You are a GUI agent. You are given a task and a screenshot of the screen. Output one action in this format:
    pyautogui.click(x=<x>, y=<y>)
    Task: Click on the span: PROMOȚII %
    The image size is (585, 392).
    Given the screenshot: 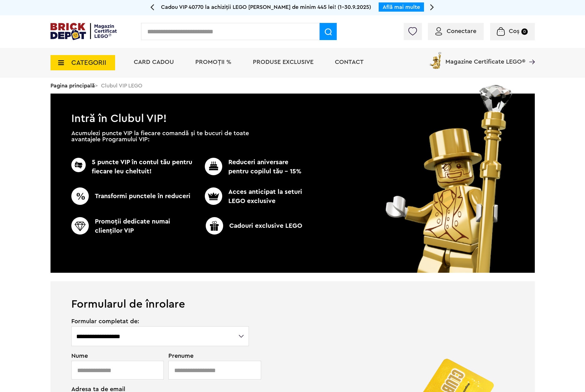 What is the action you would take?
    pyautogui.click(x=213, y=62)
    